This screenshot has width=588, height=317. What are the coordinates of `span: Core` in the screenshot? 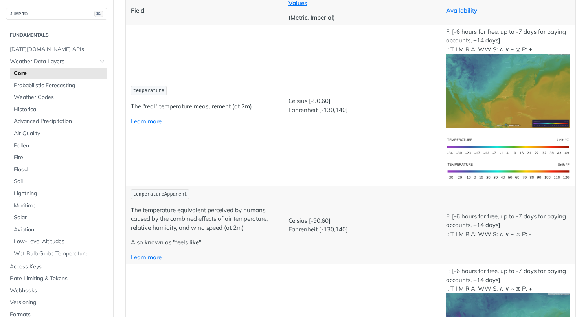 It's located at (59, 74).